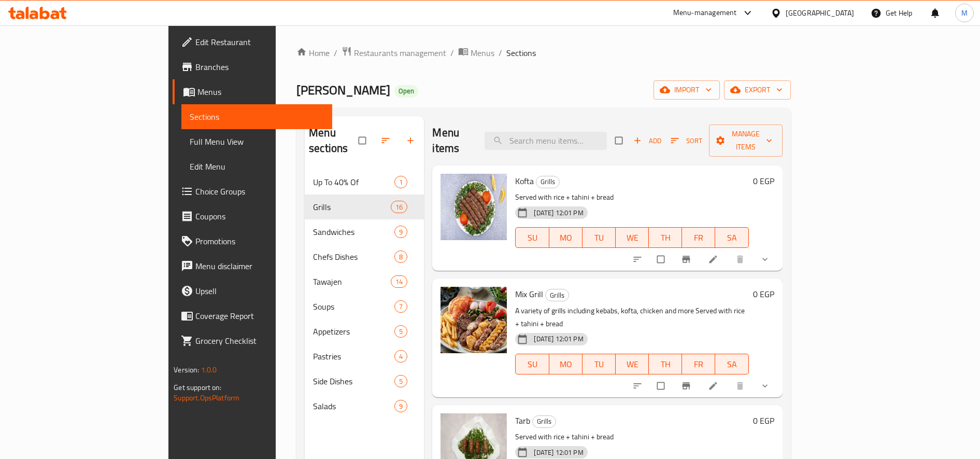 The width and height of the screenshot is (980, 459). I want to click on span: Get support on:, so click(197, 387).